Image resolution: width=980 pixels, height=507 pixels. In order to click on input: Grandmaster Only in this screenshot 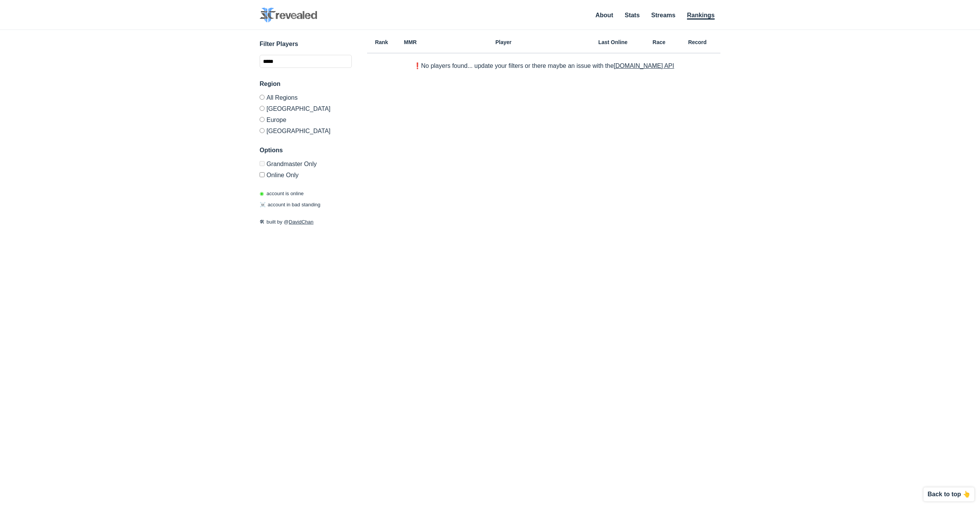, I will do `click(262, 163)`.